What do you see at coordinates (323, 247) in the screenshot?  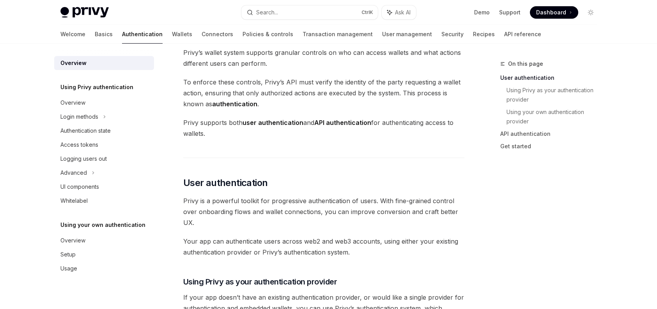 I see `span: Your app can authenticate users across web2 and web3 accounts, using either your existing authent...` at bounding box center [323, 247].